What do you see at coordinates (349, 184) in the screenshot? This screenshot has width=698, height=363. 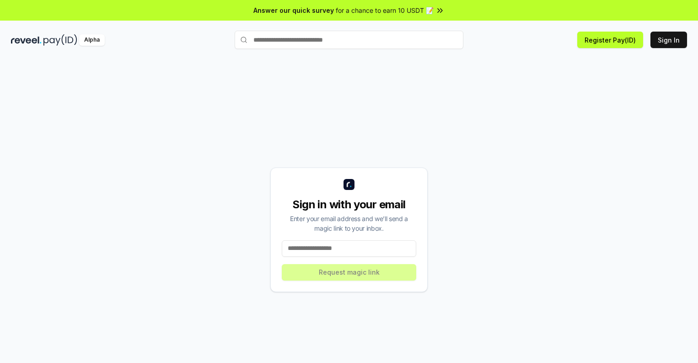 I see `img: logo_small` at bounding box center [349, 184].